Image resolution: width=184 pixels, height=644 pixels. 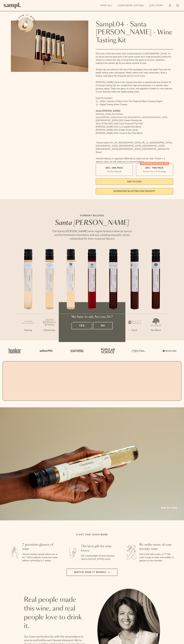 What do you see at coordinates (131, 6) in the screenshot?
I see `a: Corporate Gifting` at bounding box center [131, 6].